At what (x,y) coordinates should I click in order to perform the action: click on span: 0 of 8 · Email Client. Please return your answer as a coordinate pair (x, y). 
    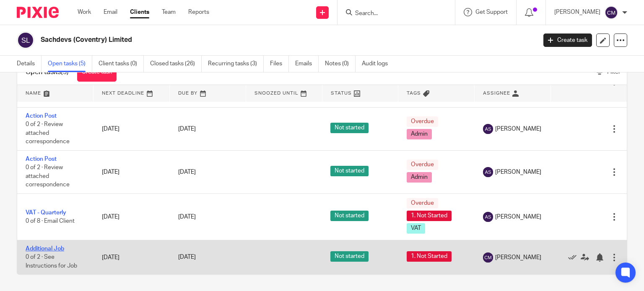
    Looking at the image, I should click on (50, 221).